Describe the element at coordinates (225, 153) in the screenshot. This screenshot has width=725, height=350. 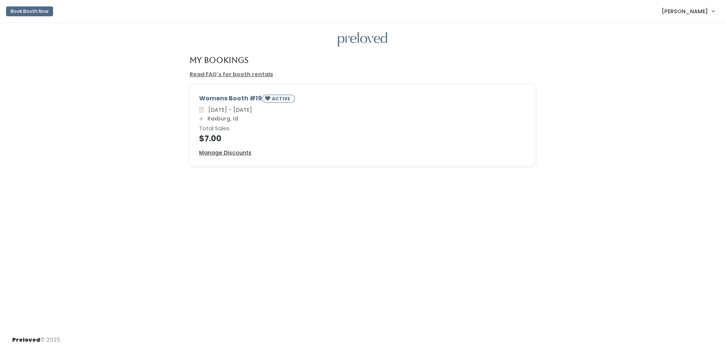
I see `a: Manage Discounts` at that location.